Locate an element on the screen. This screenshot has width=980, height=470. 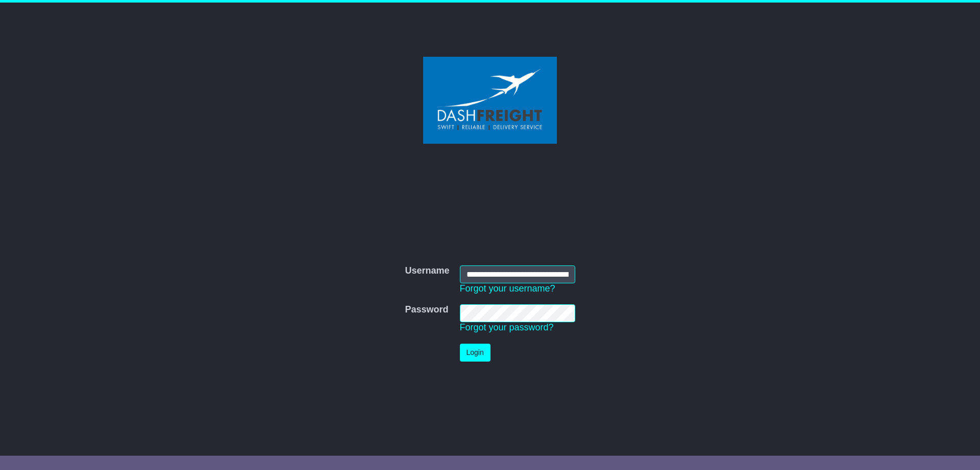
button: Login is located at coordinates (475, 352).